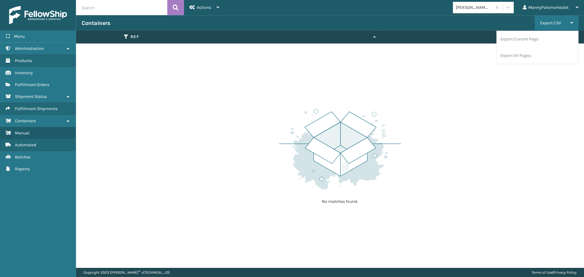 Image resolution: width=584 pixels, height=277 pixels. Describe the element at coordinates (32, 85) in the screenshot. I see `span: Fulfillment Orders` at that location.